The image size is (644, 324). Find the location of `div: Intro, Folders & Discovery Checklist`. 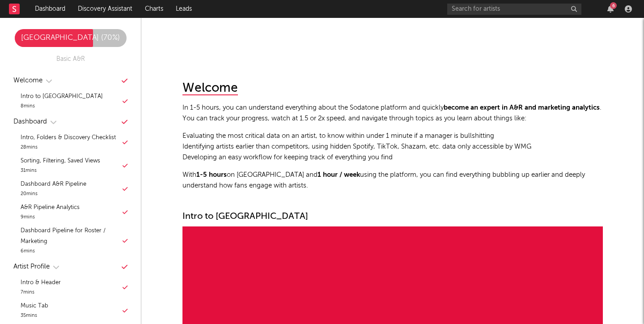

div: Intro, Folders & Discovery Checklist is located at coordinates (68, 138).